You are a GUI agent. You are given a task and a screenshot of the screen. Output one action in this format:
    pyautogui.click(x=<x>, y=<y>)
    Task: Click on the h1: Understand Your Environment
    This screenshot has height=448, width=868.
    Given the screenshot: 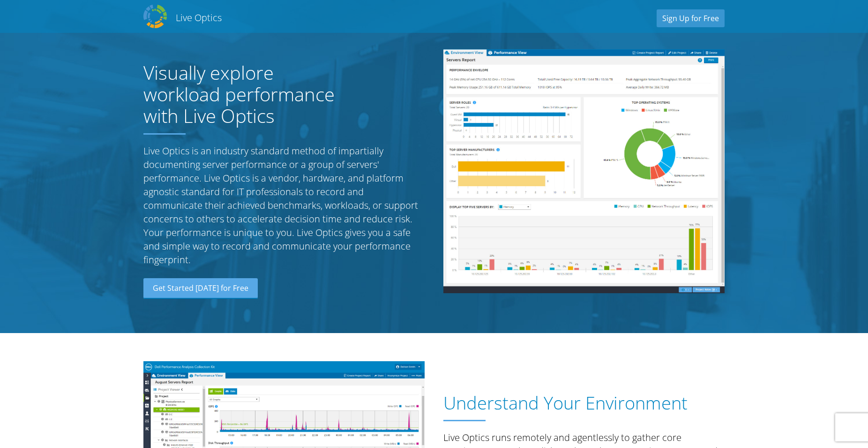 What is the action you would take?
    pyautogui.click(x=582, y=402)
    